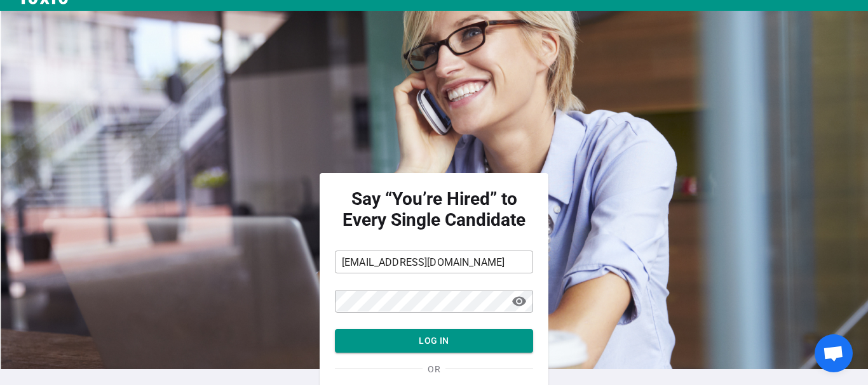  I want to click on button: LOG IN, so click(434, 341).